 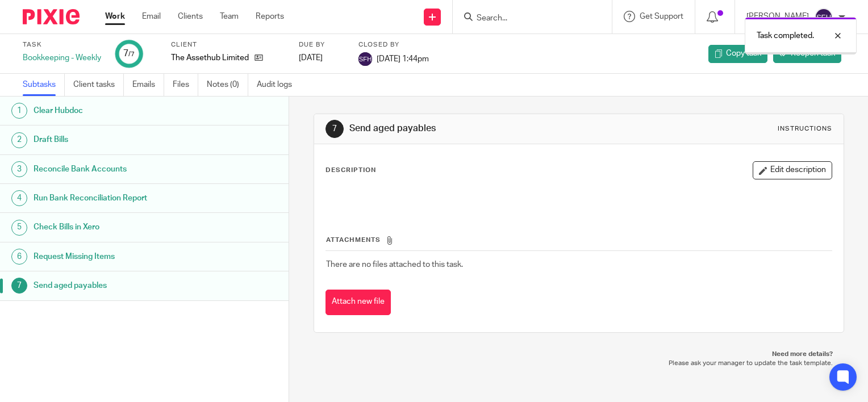 What do you see at coordinates (393, 45) in the screenshot?
I see `label: Closed by` at bounding box center [393, 45].